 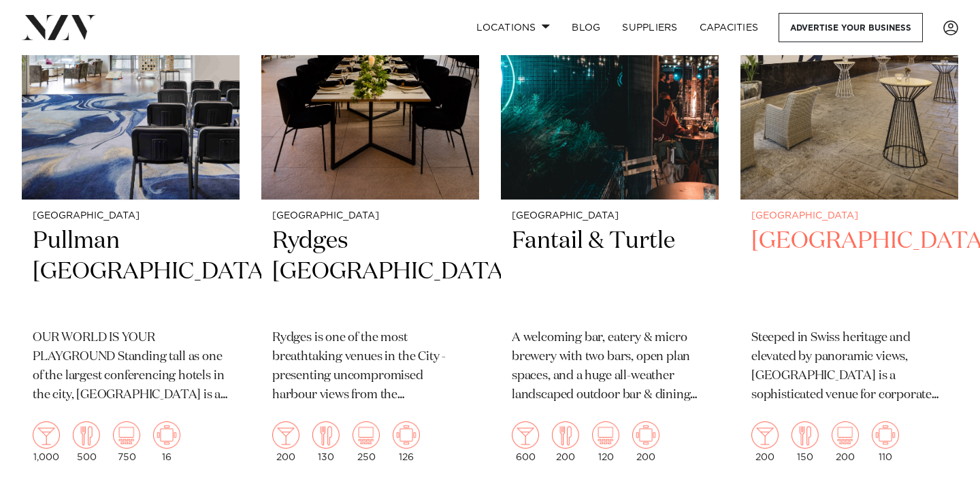 What do you see at coordinates (58, 28) in the screenshot?
I see `img: nzv-logo.png` at bounding box center [58, 28].